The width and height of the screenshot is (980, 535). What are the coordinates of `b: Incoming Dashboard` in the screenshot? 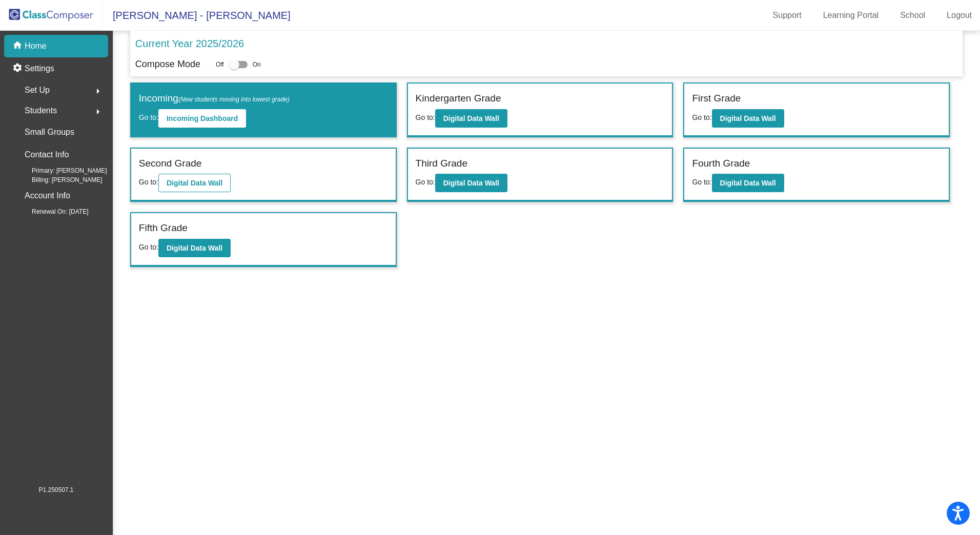 It's located at (202, 118).